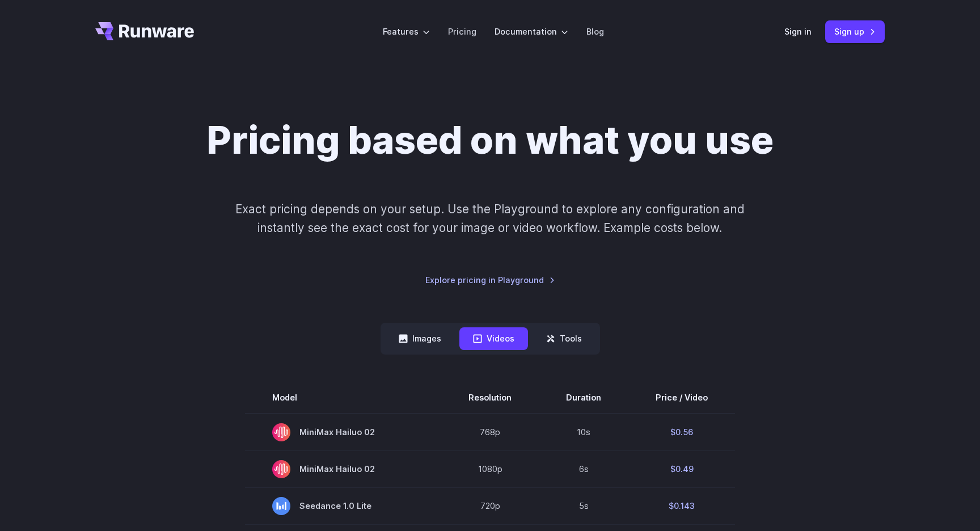 The height and width of the screenshot is (531, 980). What do you see at coordinates (595, 31) in the screenshot?
I see `a: Blog` at bounding box center [595, 31].